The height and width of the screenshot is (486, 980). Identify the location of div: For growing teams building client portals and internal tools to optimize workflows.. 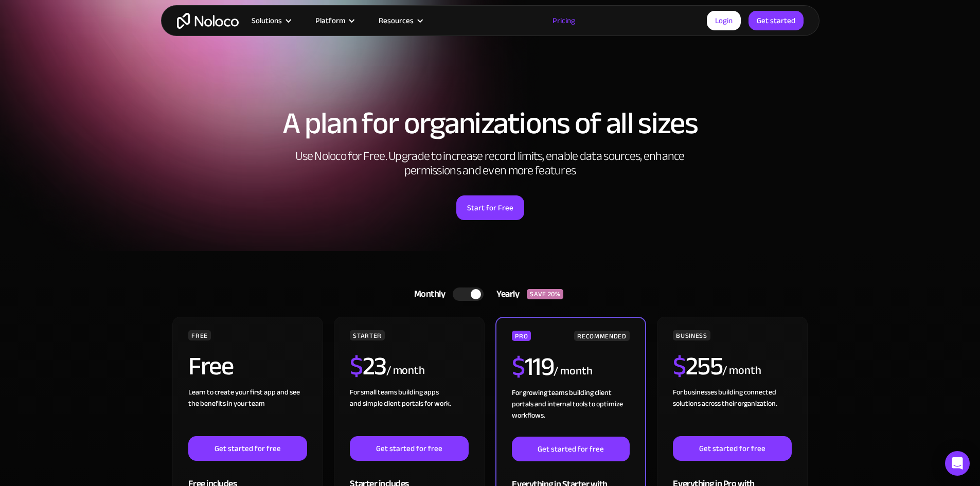
(571, 412).